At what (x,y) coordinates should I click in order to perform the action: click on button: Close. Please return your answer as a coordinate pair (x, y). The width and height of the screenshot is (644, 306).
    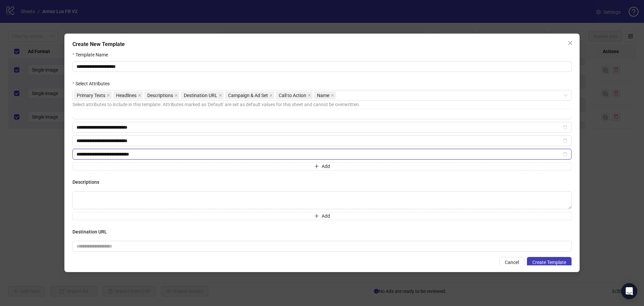
    Looking at the image, I should click on (570, 43).